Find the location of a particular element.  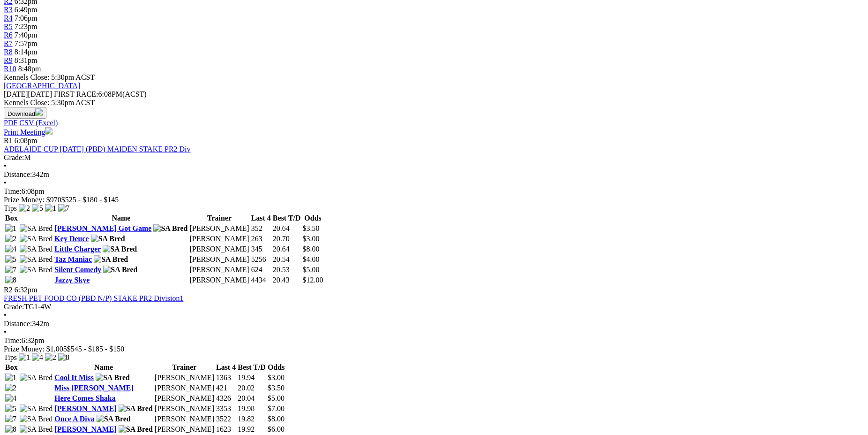

span: Kennels Close: 5:30pm ACST is located at coordinates (49, 77).